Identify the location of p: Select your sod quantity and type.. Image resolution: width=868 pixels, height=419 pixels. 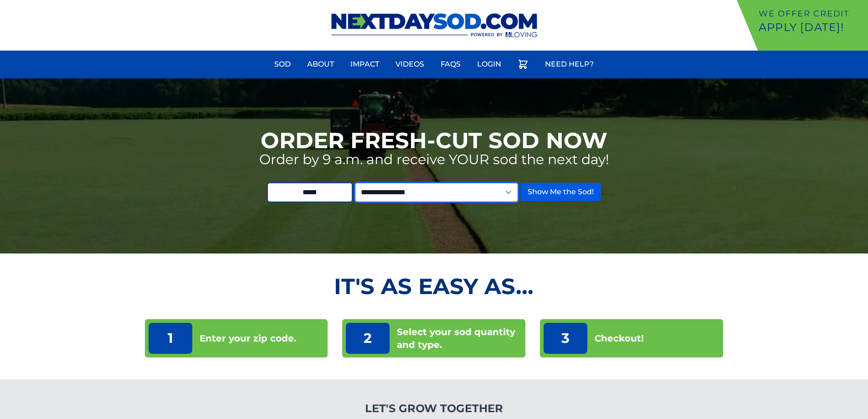
(459, 338).